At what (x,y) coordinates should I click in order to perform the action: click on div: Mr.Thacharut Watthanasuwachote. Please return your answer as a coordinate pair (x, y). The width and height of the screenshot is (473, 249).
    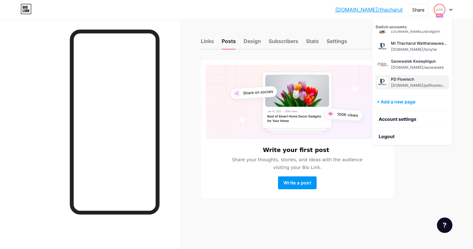
    Looking at the image, I should click on (419, 43).